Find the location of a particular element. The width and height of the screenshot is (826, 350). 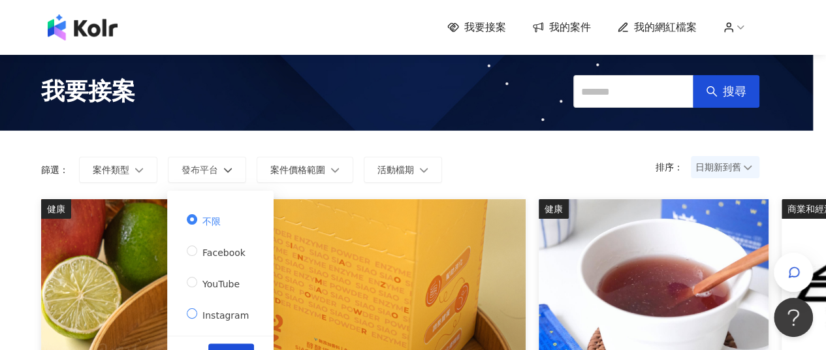

span: YouTube is located at coordinates (221, 284).